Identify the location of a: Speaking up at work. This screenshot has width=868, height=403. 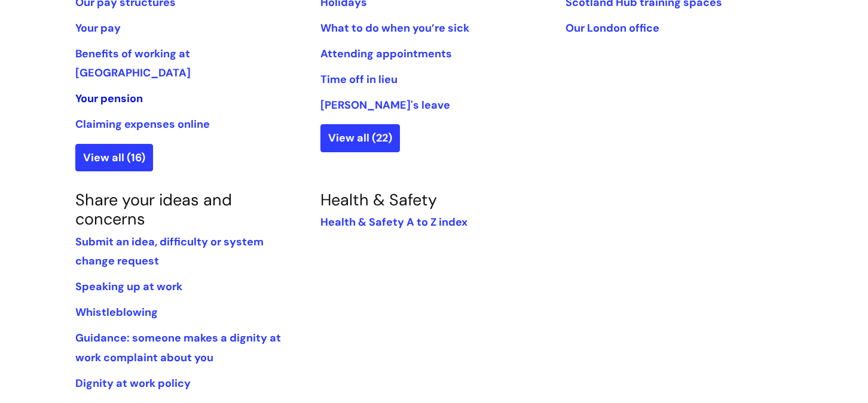
(129, 287).